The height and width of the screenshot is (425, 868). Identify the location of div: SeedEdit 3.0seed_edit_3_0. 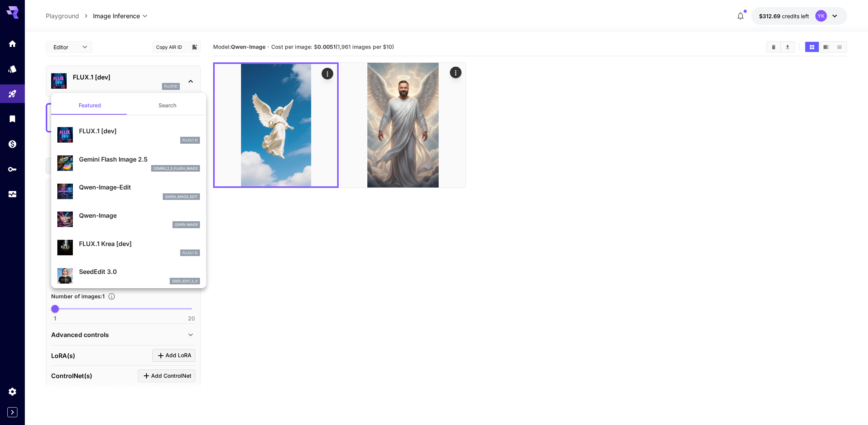
(129, 275).